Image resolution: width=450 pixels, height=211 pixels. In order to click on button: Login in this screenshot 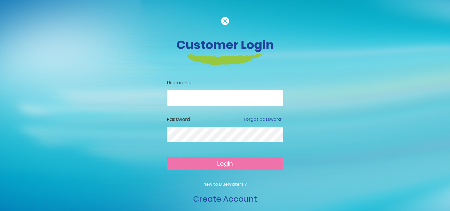, I will do `click(225, 163)`.